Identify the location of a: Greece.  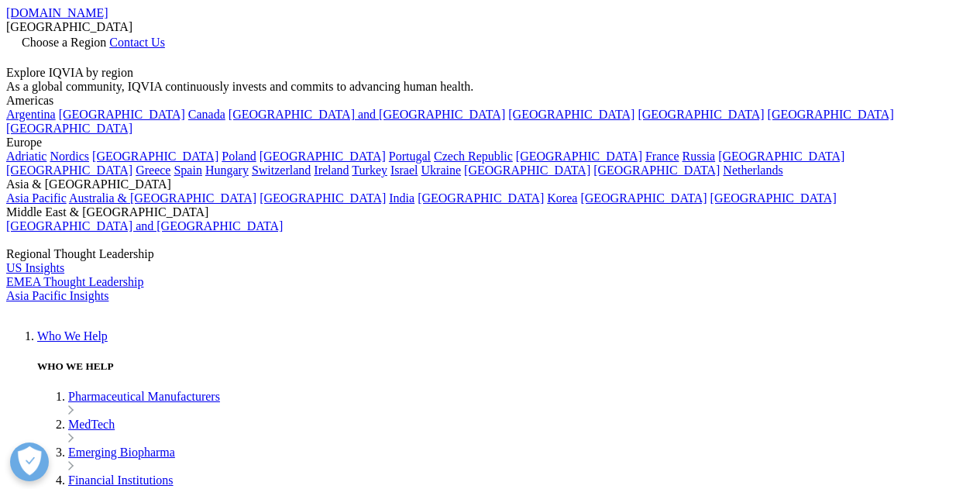
(153, 169).